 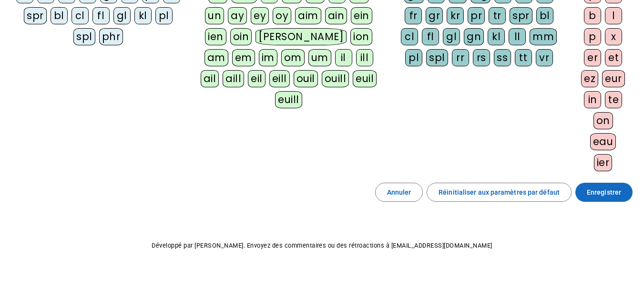 I want to click on div: eur, so click(x=613, y=79).